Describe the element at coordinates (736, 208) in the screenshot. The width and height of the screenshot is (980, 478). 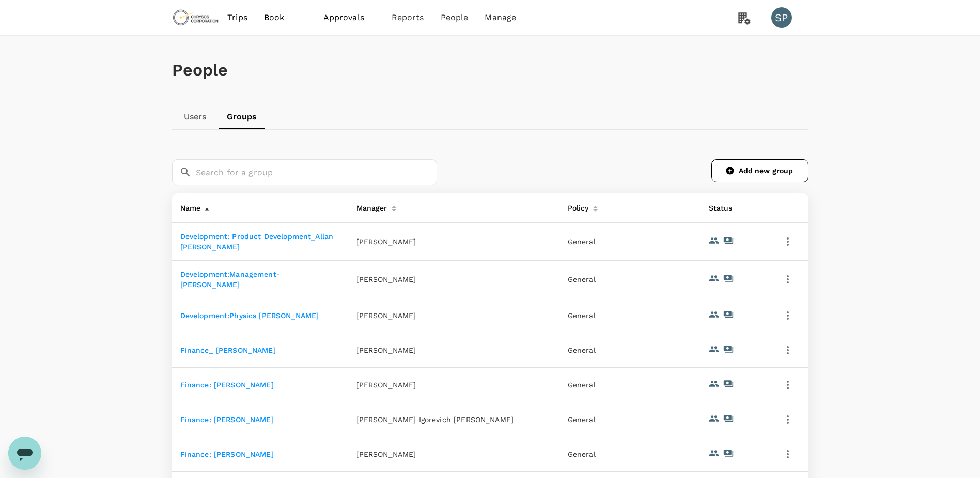
I see `th: Status` at that location.